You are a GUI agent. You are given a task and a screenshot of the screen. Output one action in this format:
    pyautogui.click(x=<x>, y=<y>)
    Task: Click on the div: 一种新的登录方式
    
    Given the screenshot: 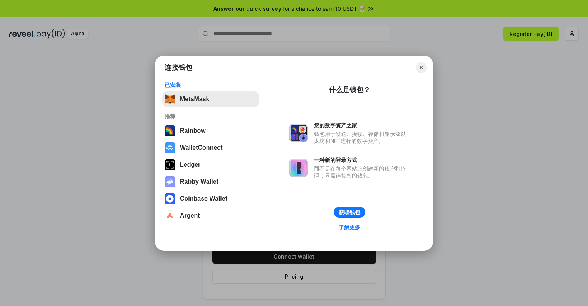 What is the action you would take?
    pyautogui.click(x=362, y=160)
    